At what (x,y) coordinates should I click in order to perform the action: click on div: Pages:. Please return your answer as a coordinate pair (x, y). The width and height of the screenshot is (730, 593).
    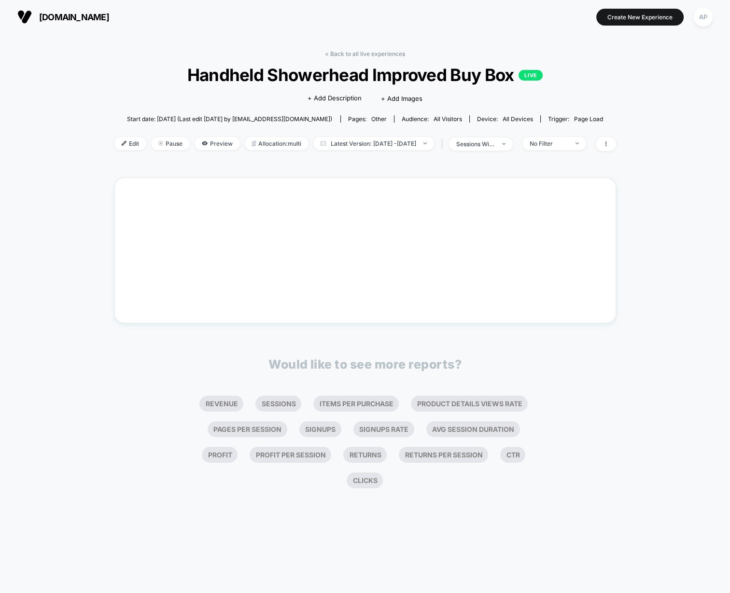
    Looking at the image, I should click on (367, 119).